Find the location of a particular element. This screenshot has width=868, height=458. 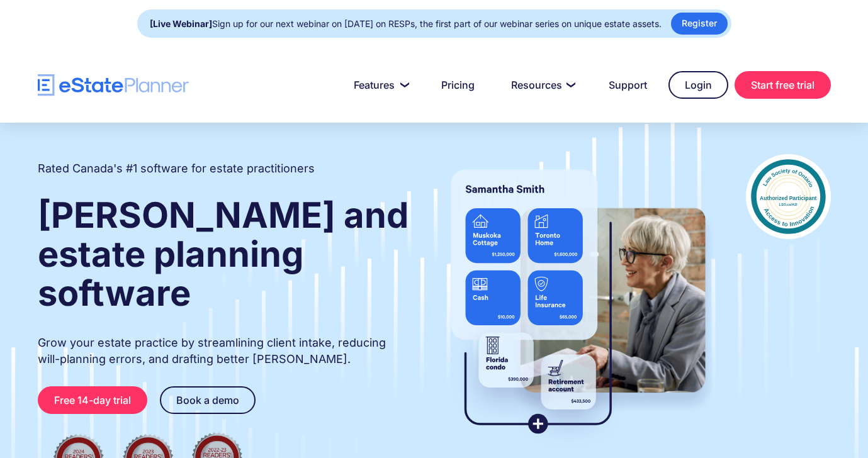

p: Grow your estate practice by streamlining client intake, reducing will-planning errors, and draft... is located at coordinates (224, 351).